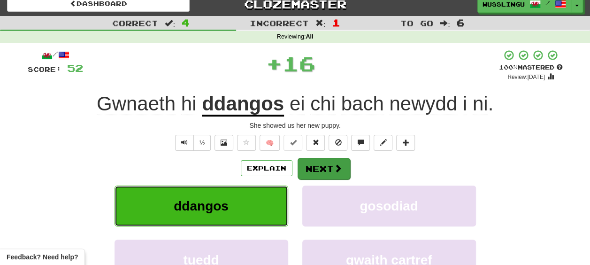 The height and width of the screenshot is (265, 590). I want to click on span: newydd, so click(423, 104).